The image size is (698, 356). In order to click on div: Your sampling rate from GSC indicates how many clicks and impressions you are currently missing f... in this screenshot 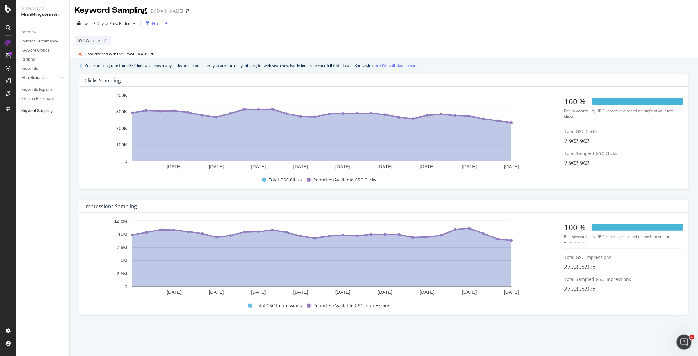, I will do `click(251, 65)`.